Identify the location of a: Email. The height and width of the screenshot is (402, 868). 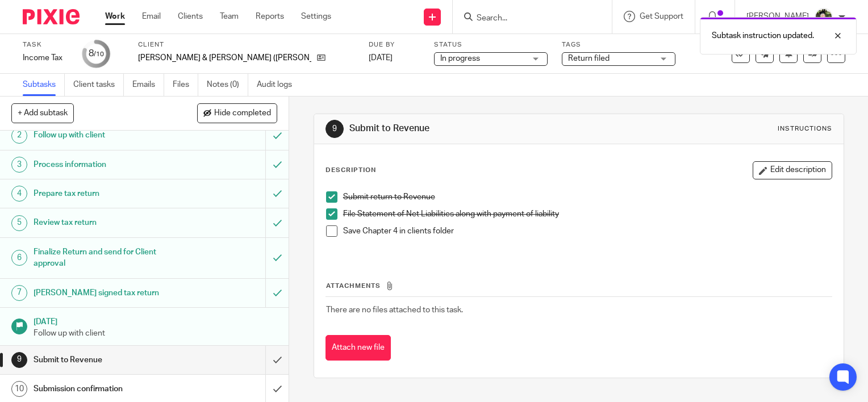
(151, 16).